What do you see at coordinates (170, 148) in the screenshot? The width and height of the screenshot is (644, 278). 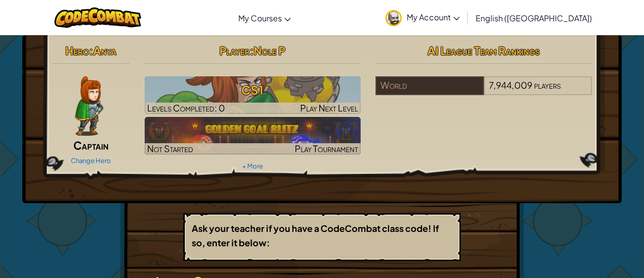 I see `span: Not Started` at bounding box center [170, 148].